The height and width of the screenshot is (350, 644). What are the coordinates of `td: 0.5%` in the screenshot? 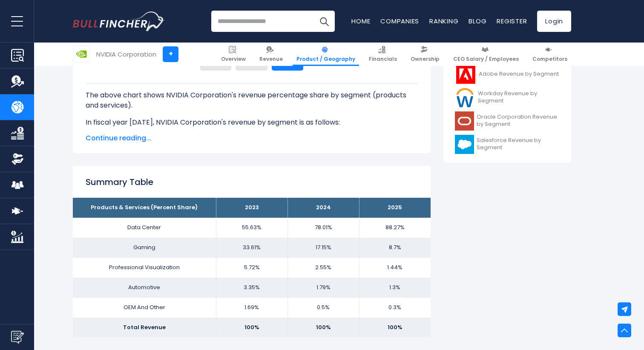 It's located at (323, 308).